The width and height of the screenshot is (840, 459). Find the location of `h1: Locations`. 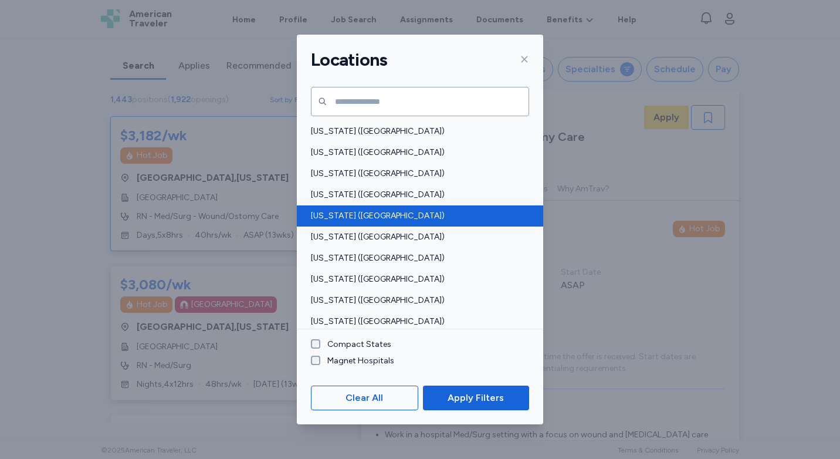

h1: Locations is located at coordinates (349, 60).